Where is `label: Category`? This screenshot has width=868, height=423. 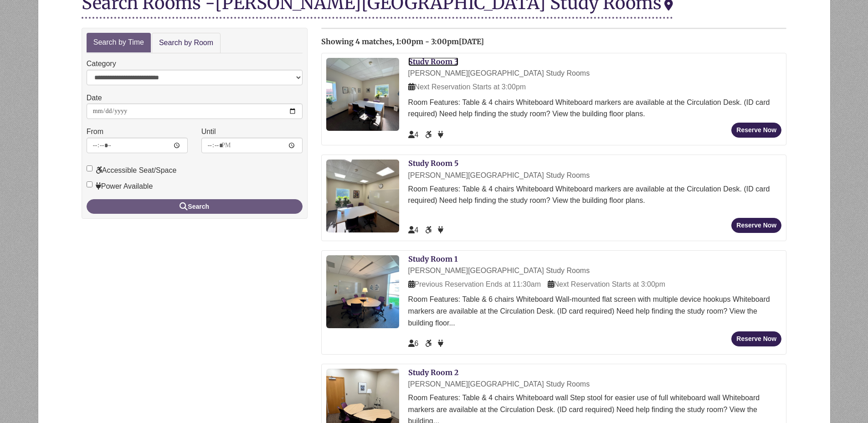
label: Category is located at coordinates (101, 64).